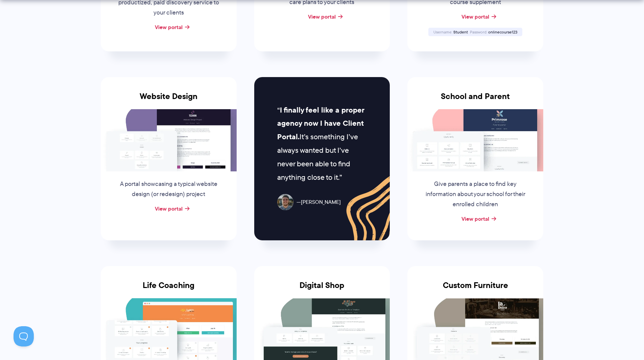 Image resolution: width=644 pixels, height=360 pixels. What do you see at coordinates (476, 289) in the screenshot?
I see `h3: Custom Furniture` at bounding box center [476, 289].